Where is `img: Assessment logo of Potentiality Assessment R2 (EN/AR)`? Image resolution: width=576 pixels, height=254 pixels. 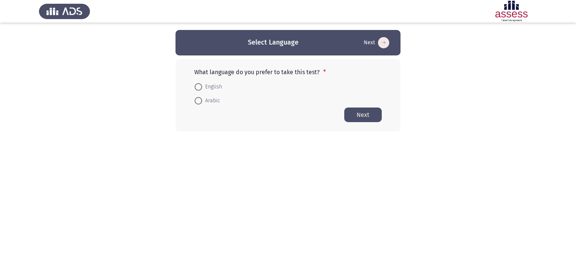
img: Assessment logo of Potentiality Assessment R2 (EN/AR) is located at coordinates (512, 11).